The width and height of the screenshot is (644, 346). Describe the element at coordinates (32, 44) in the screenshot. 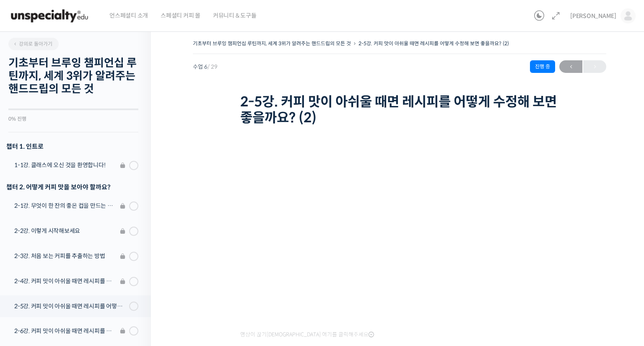

I see `span: 강의로 돌아가기` at that location.